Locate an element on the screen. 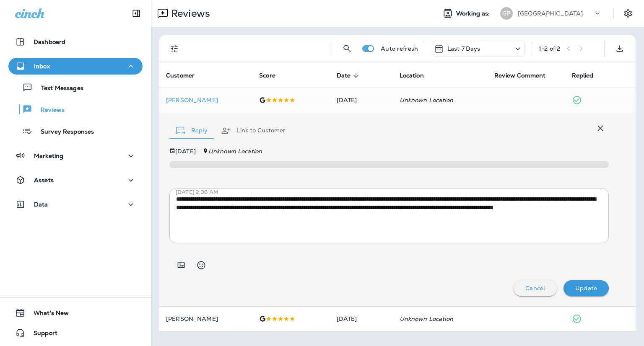 This screenshot has width=644, height=346. button: Support is located at coordinates (75, 333).